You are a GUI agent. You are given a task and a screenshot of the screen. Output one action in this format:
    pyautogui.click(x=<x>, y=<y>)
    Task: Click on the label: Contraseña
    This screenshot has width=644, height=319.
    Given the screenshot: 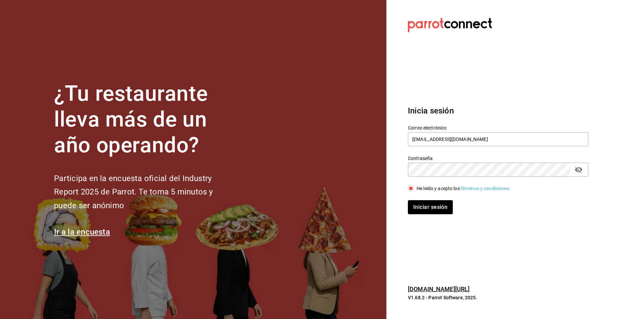 What is the action you would take?
    pyautogui.click(x=498, y=158)
    